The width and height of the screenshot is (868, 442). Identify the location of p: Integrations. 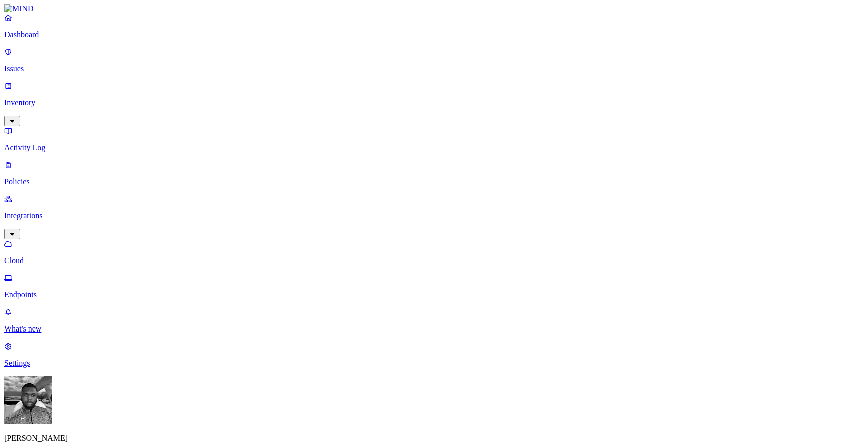
(434, 216).